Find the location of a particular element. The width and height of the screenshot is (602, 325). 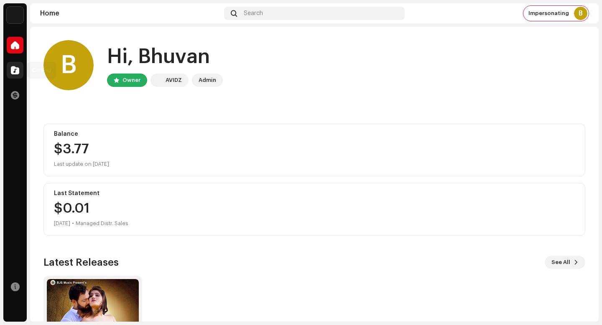

div: Admin is located at coordinates (207, 80).